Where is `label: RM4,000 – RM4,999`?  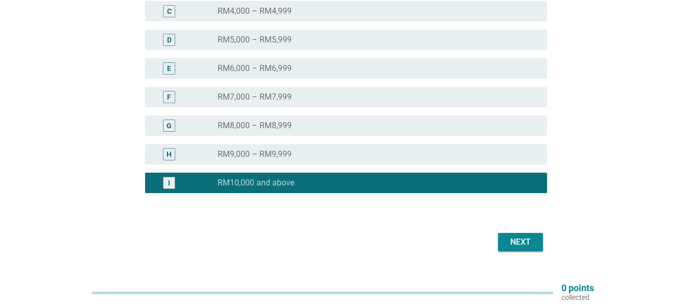
label: RM4,000 – RM4,999 is located at coordinates (254, 11).